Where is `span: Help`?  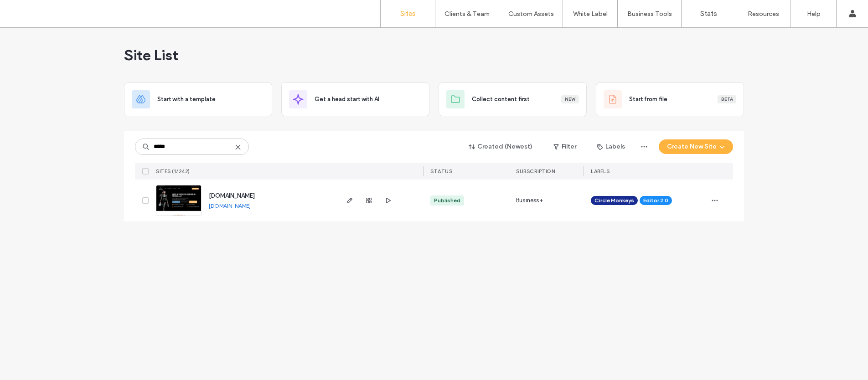 span: Help is located at coordinates (30, 10).